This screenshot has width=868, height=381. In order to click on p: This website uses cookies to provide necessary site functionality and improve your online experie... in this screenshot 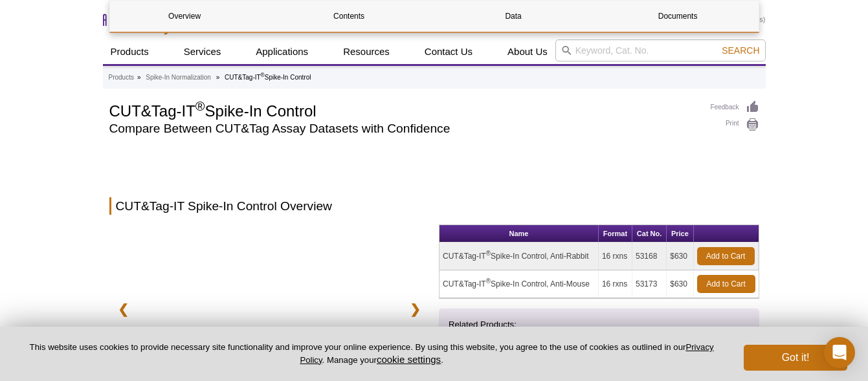, I will do `click(371, 354)`.